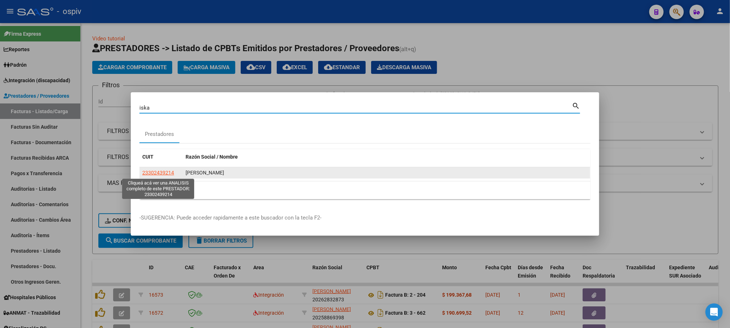 This screenshot has width=730, height=328. Describe the element at coordinates (161, 157) in the screenshot. I see `datatable-header-cell: CUIT` at that location.